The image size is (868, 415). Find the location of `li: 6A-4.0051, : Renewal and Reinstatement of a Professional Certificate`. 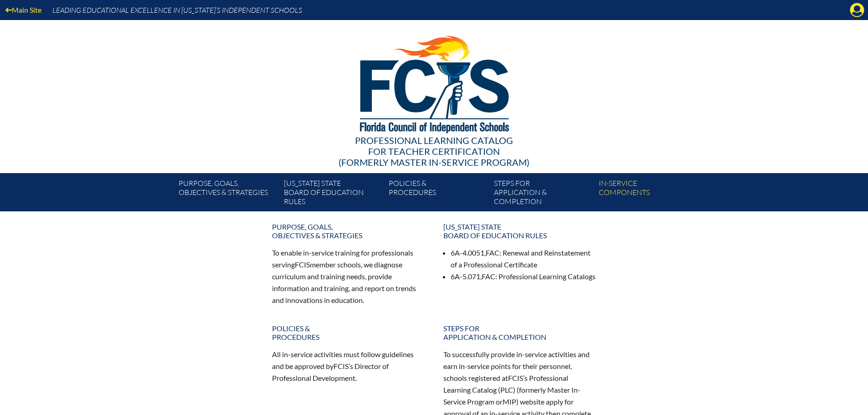

li: 6A-4.0051, : Renewal and Reinstatement of a Professional Certificate is located at coordinates (523, 259).